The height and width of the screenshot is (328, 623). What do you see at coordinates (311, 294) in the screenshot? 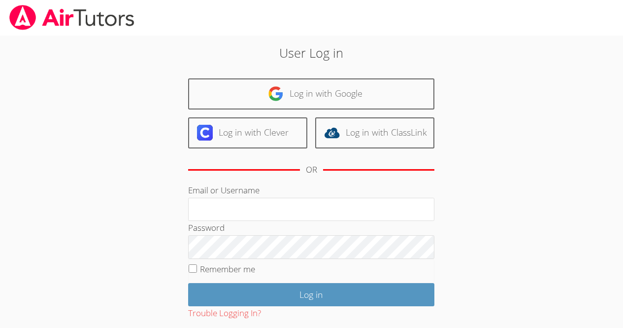
I see `input: Log in` at bounding box center [311, 294].